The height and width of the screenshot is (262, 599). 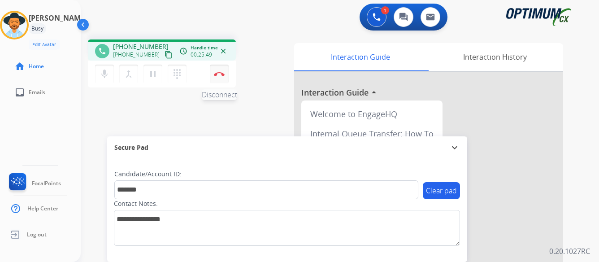 I want to click on span: Handle time, so click(x=204, y=47).